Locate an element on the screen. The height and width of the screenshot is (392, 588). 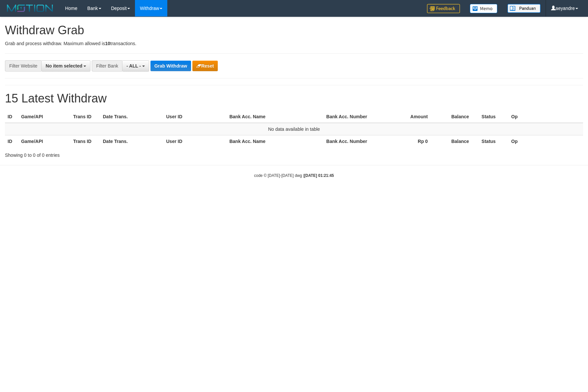
h1: Withdraw Grab is located at coordinates (294, 31).